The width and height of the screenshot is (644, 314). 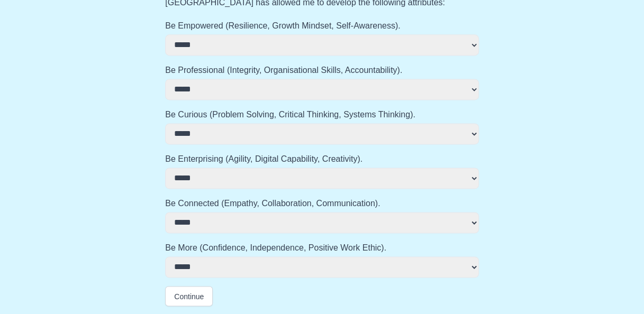 I want to click on label: Be Connected (Empathy, Collaboration, Communication)., so click(x=322, y=204).